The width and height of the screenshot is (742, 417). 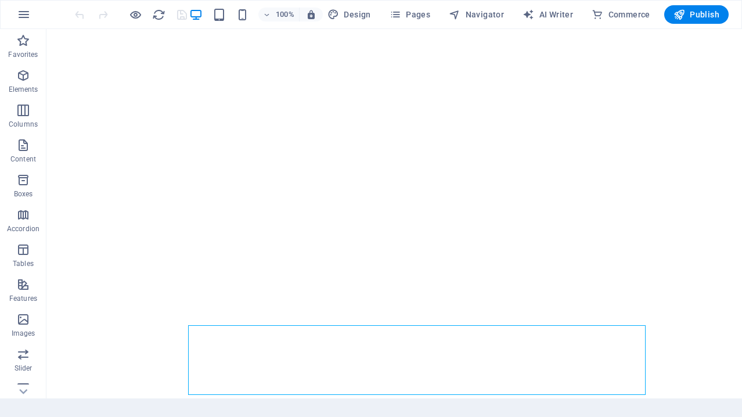 What do you see at coordinates (23, 298) in the screenshot?
I see `p: Features` at bounding box center [23, 298].